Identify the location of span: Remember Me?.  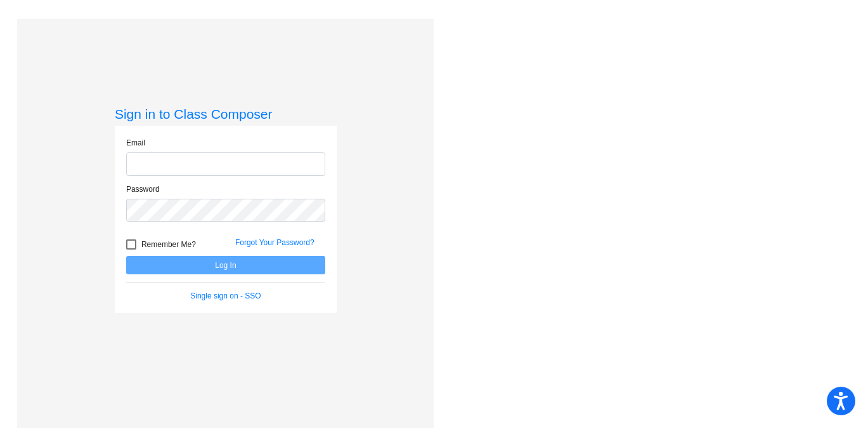
(169, 244).